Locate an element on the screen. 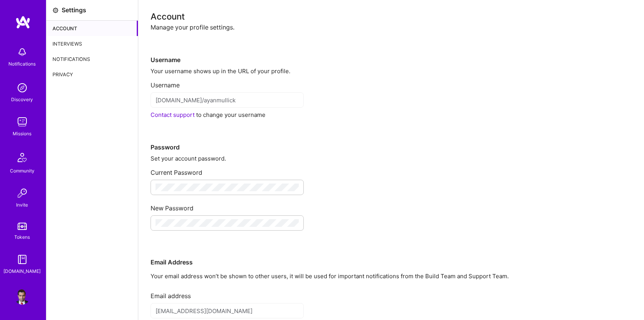  img: tokens is located at coordinates (22, 226).